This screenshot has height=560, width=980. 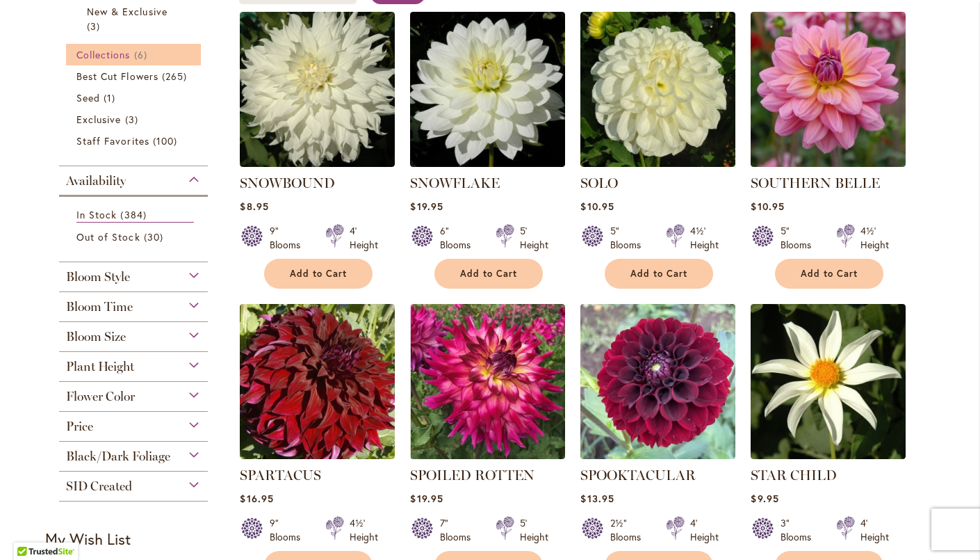 What do you see at coordinates (459, 238) in the screenshot?
I see `div: 6" Blooms` at bounding box center [459, 238].